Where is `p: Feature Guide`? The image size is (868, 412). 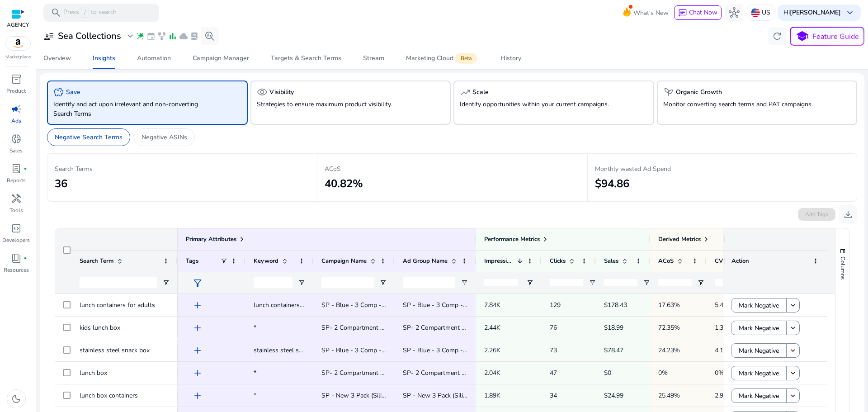 p: Feature Guide is located at coordinates (835, 37).